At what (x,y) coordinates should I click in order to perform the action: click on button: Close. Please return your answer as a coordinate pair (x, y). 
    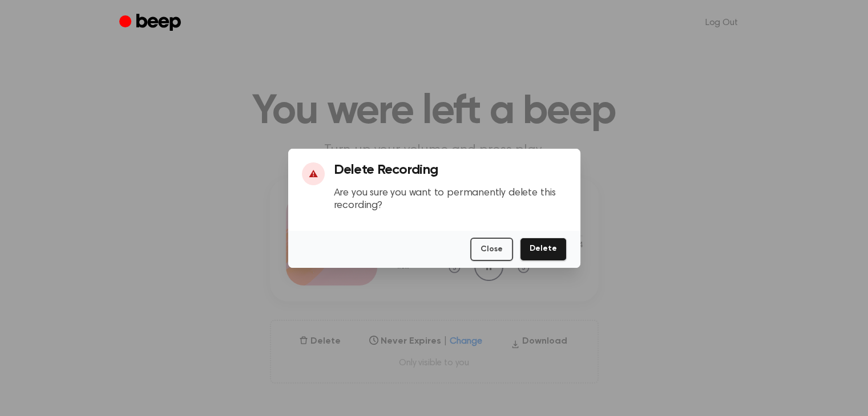
    Looking at the image, I should click on (491, 249).